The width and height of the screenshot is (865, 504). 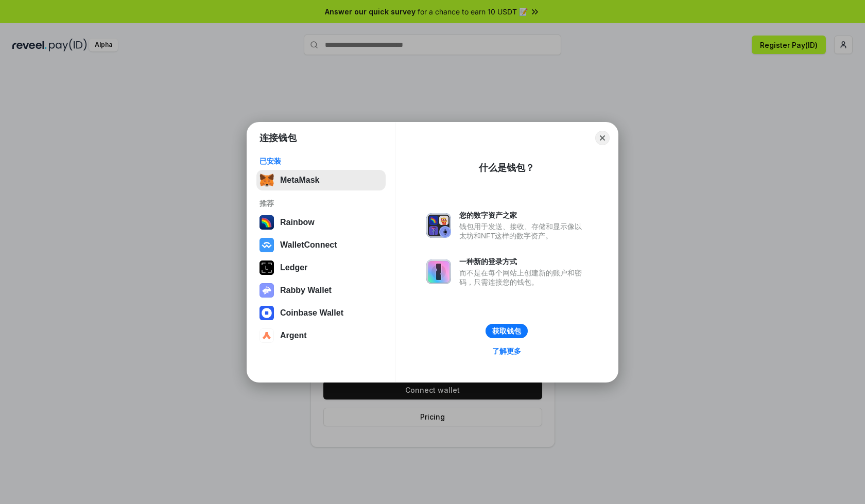 What do you see at coordinates (300, 180) in the screenshot?
I see `div: MetaMask` at bounding box center [300, 180].